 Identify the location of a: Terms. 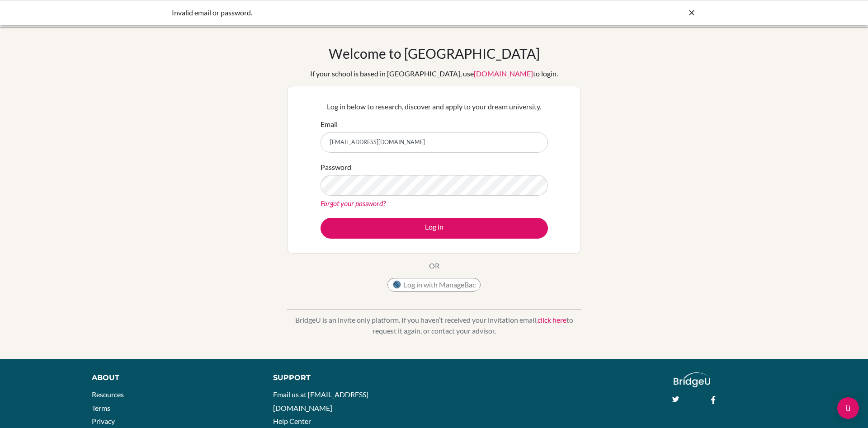
(101, 407).